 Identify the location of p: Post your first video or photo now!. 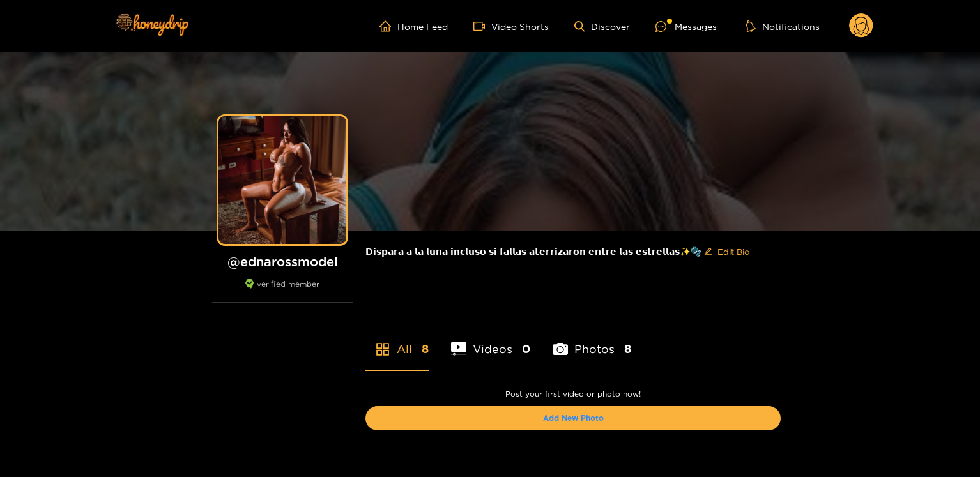
(573, 394).